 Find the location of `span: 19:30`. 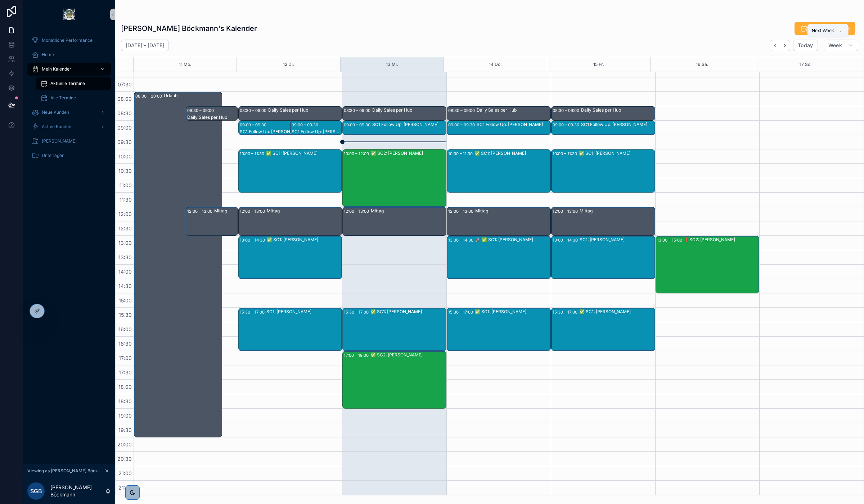

span: 19:30 is located at coordinates (125, 430).